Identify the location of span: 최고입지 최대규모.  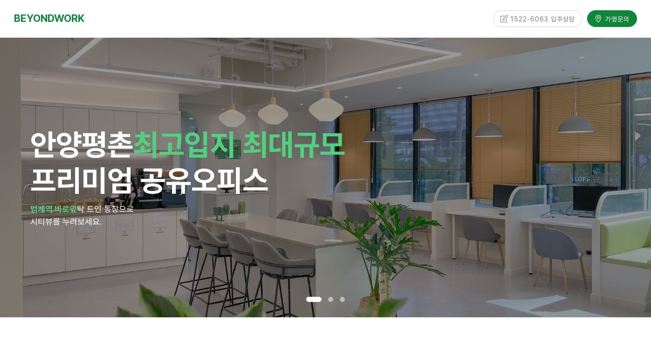
(239, 145).